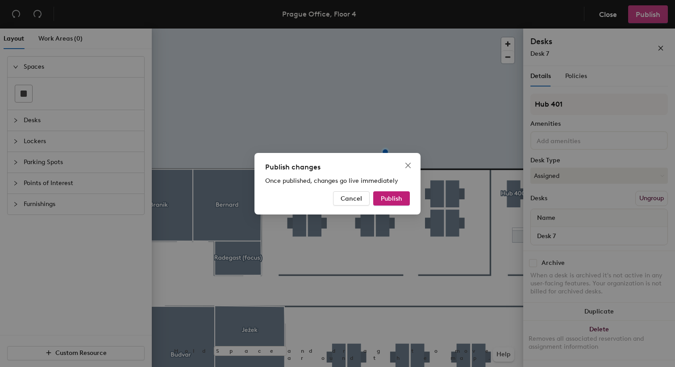  Describe the element at coordinates (408, 166) in the screenshot. I see `span: Close` at that location.